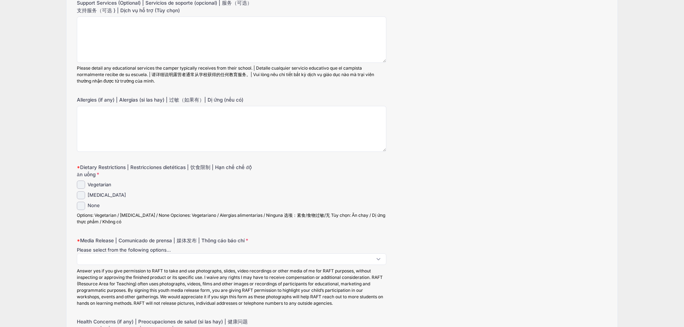 The image size is (684, 327). I want to click on label: Vegetarian, so click(99, 185).